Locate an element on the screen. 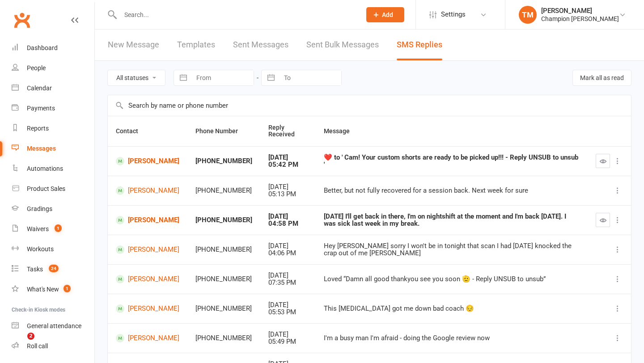 The width and height of the screenshot is (644, 363). a: Sent Bulk Messages is located at coordinates (343, 45).